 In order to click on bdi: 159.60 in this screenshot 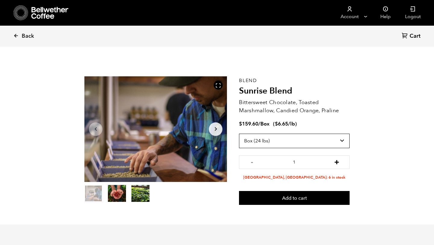, I will do `click(249, 124)`.